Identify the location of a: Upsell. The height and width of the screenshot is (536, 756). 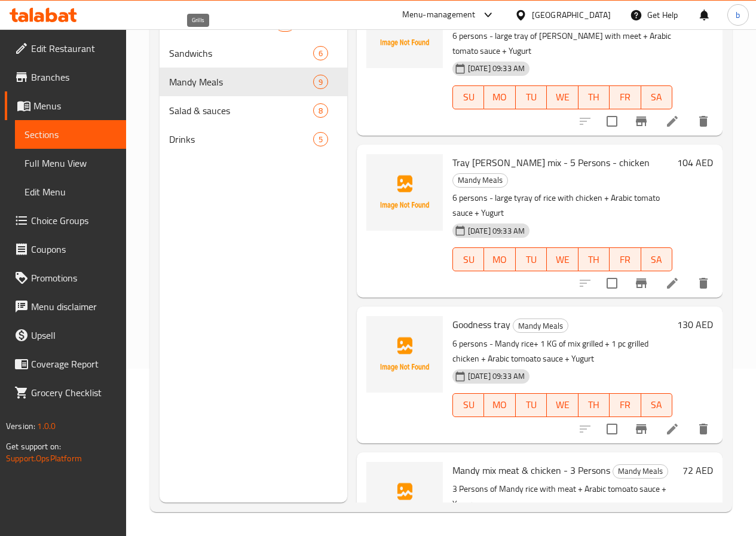
(65, 336).